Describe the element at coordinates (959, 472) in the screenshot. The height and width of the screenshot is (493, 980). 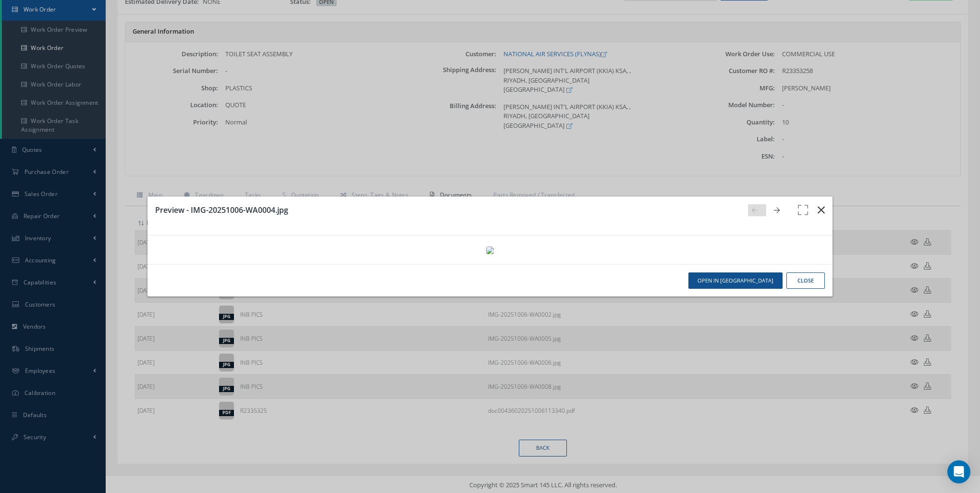
I see `div: Open Intercom Messenger` at that location.